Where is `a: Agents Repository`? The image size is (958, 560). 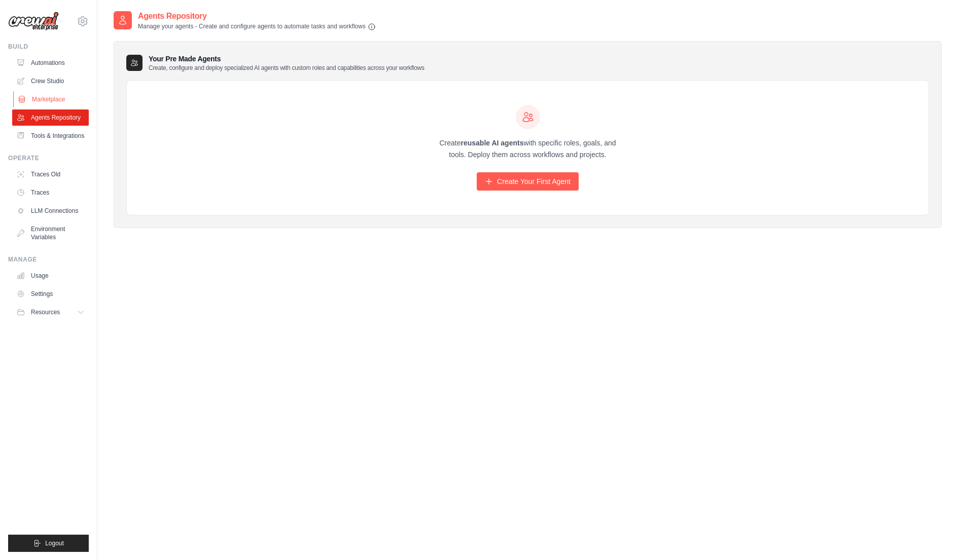 a: Agents Repository is located at coordinates (50, 118).